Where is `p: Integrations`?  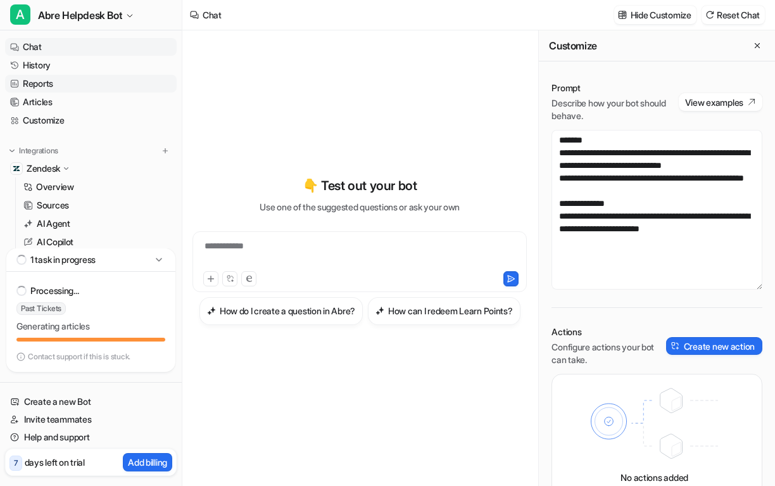
p: Integrations is located at coordinates (39, 151).